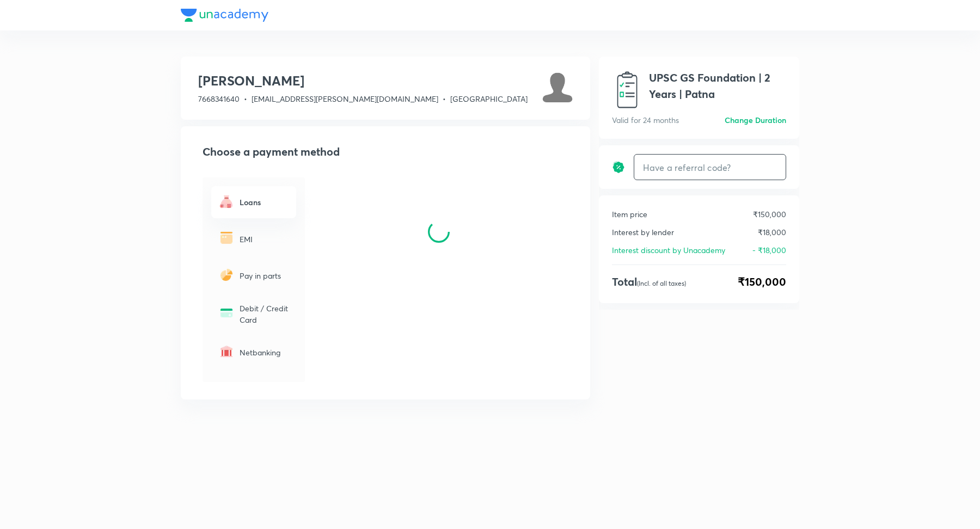  Describe the element at coordinates (756, 120) in the screenshot. I see `h6: Change Duration` at that location.